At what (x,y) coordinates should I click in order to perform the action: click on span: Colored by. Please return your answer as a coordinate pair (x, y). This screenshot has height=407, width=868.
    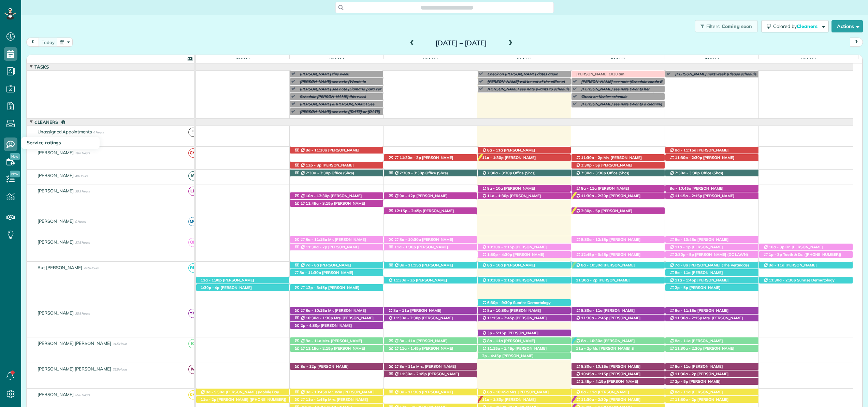
    Looking at the image, I should click on (796, 26).